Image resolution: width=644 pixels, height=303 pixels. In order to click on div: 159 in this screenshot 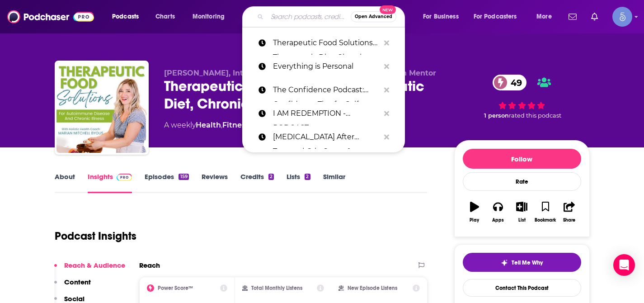, I will do `click(184, 177)`.